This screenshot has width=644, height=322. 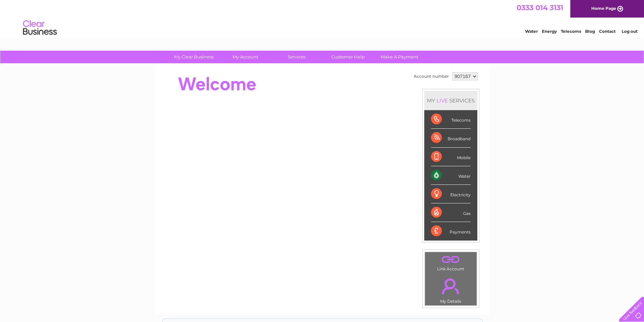 What do you see at coordinates (608, 31) in the screenshot?
I see `a: Contact` at bounding box center [608, 31].